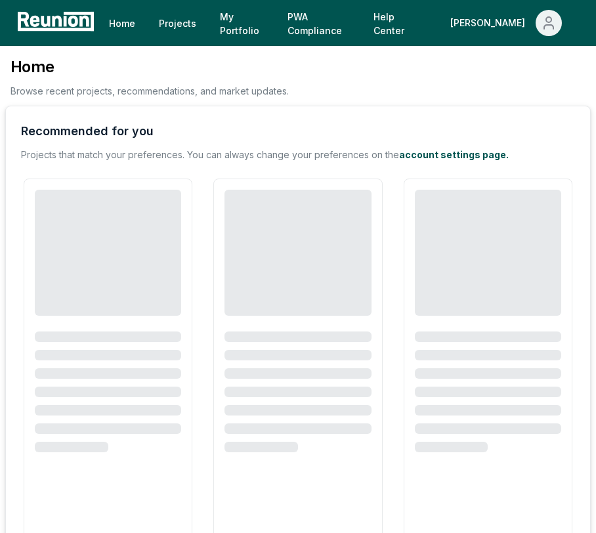  Describe the element at coordinates (150, 67) in the screenshot. I see `h3: Home` at that location.